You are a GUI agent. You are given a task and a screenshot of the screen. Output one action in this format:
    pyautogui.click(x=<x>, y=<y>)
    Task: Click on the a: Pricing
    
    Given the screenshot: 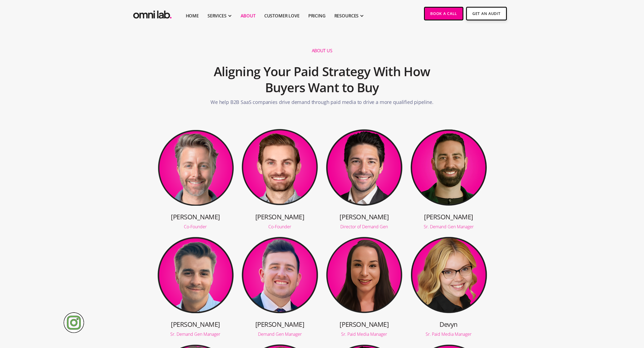 What is the action you would take?
    pyautogui.click(x=317, y=16)
    